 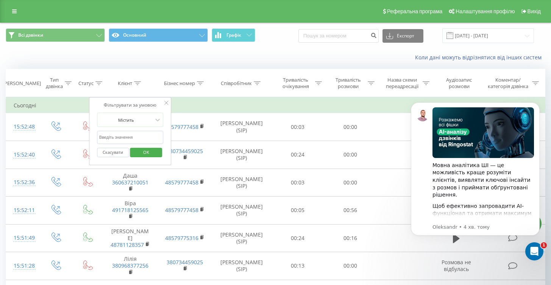 What do you see at coordinates (25, 220) in the screenshot?
I see `span: Головна` at bounding box center [25, 220].